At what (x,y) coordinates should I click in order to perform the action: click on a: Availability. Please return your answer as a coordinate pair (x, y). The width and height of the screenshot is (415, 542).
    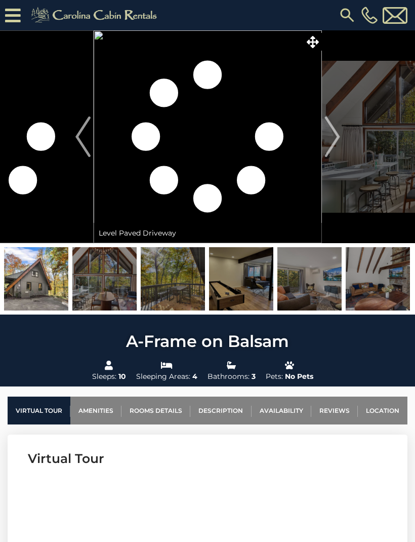
    Looking at the image, I should click on (281, 410).